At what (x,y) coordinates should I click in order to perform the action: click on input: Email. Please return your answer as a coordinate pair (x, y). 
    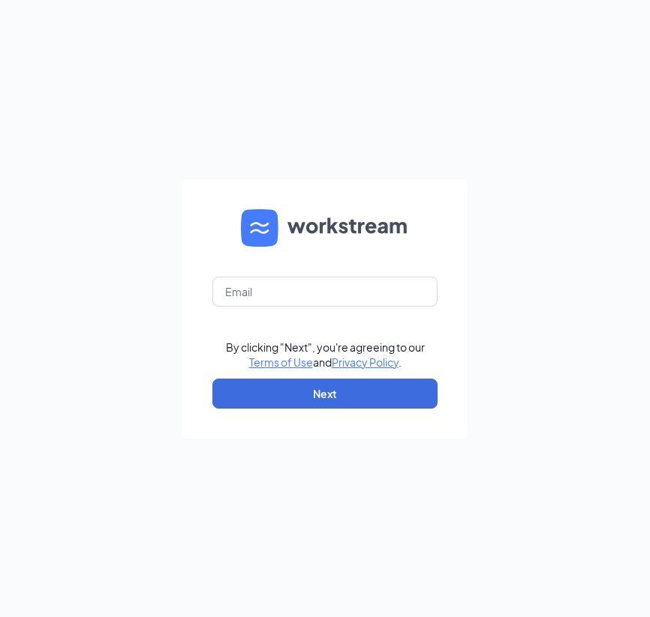
    Looking at the image, I should click on (325, 292).